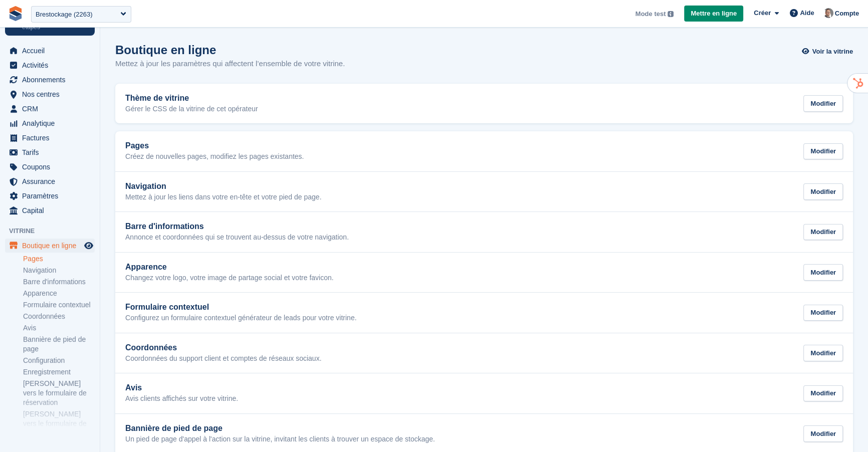 This screenshot has width=868, height=452. I want to click on p: Gérer le CSS de la vitrine de cet opérateur, so click(191, 109).